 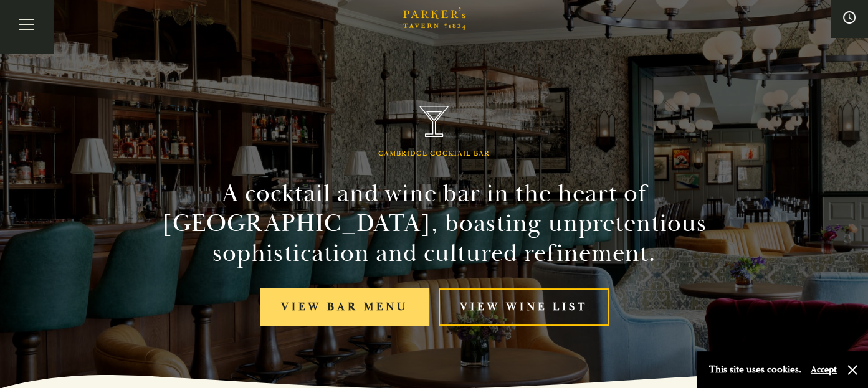 I want to click on h1: Cambridge Cocktail Bar, so click(x=434, y=154).